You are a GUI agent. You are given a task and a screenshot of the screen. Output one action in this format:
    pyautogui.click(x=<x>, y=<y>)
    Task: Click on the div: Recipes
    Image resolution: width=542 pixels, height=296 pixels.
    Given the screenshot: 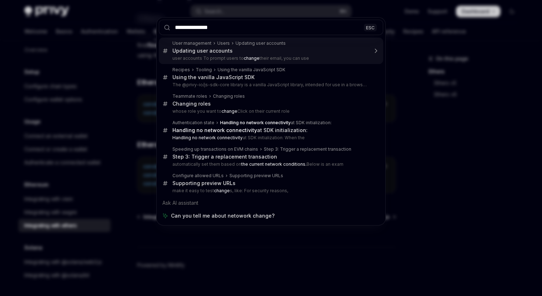 What is the action you would take?
    pyautogui.click(x=181, y=70)
    